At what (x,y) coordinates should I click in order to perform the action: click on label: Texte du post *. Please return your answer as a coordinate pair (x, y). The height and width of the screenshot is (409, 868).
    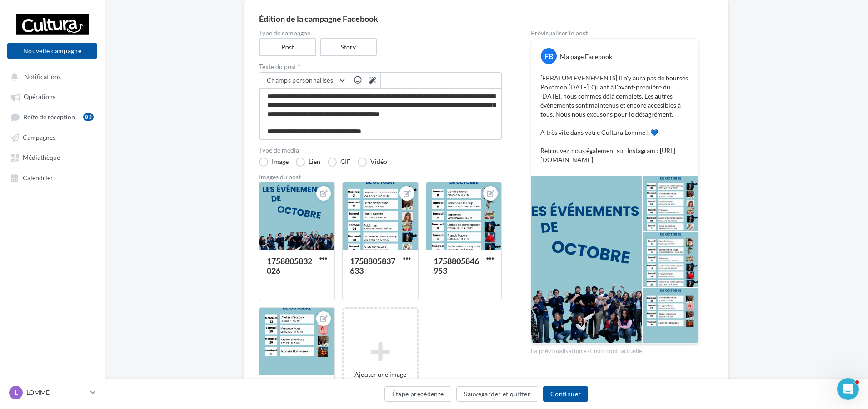
    Looking at the image, I should click on (380, 67).